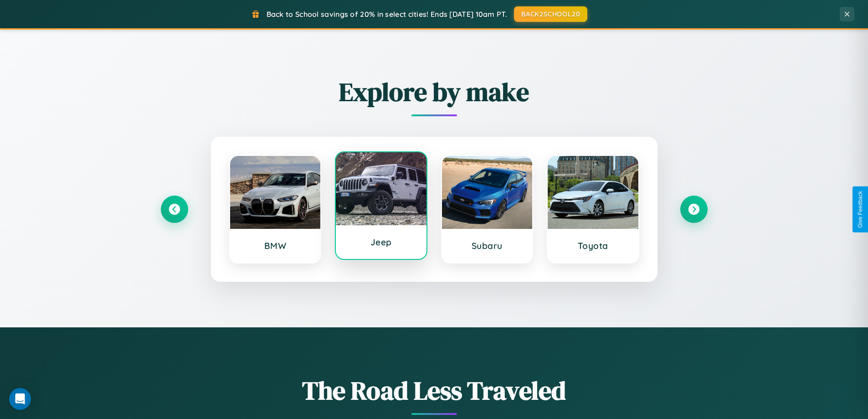 The height and width of the screenshot is (419, 868). I want to click on h1: The Road Less Traveled, so click(434, 390).